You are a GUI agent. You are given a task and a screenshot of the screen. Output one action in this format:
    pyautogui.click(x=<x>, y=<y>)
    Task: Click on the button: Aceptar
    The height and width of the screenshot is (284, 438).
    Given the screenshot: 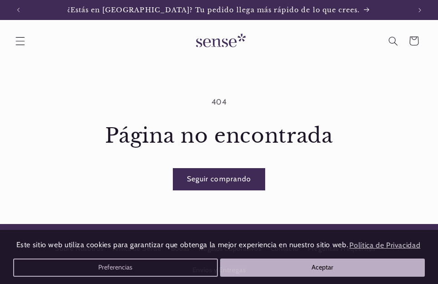 What is the action you would take?
    pyautogui.click(x=322, y=268)
    